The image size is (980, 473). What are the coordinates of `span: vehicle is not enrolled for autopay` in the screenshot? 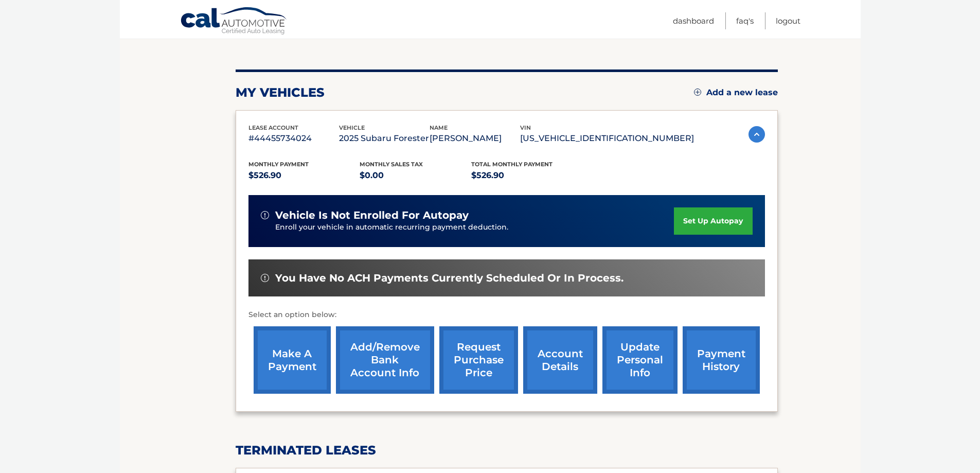 It's located at (372, 215).